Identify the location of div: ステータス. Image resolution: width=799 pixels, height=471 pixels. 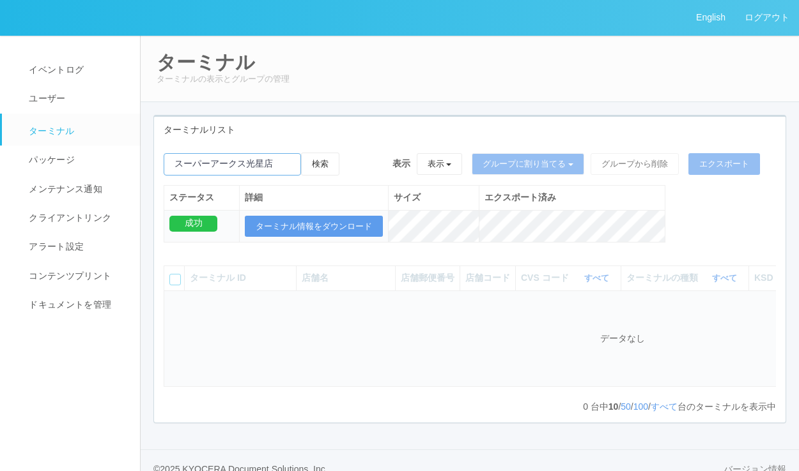
(201, 197).